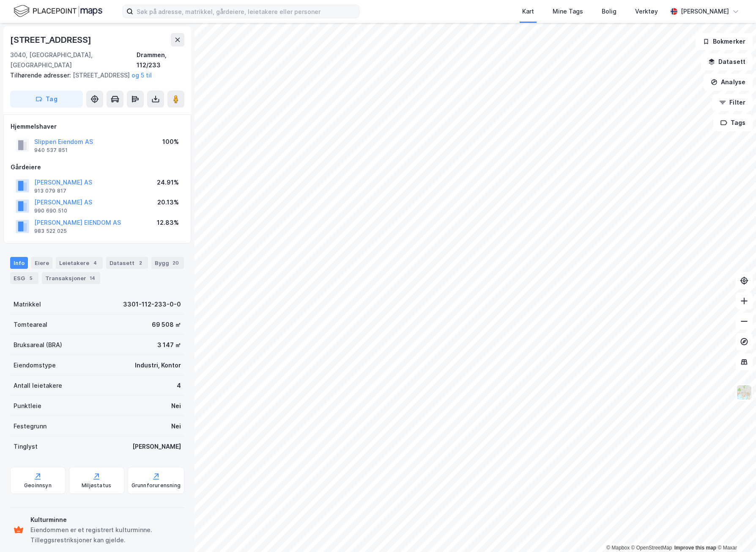  I want to click on div: 20, so click(176, 263).